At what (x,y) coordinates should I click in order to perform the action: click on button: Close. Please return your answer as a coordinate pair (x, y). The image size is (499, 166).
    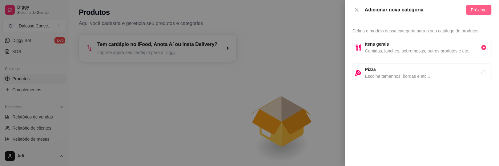
    Looking at the image, I should click on (357, 10).